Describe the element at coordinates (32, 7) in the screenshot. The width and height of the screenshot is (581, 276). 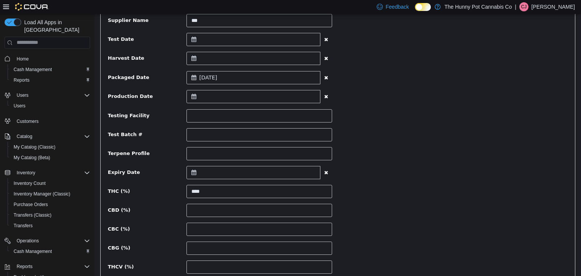
I see `img: Cova` at that location.